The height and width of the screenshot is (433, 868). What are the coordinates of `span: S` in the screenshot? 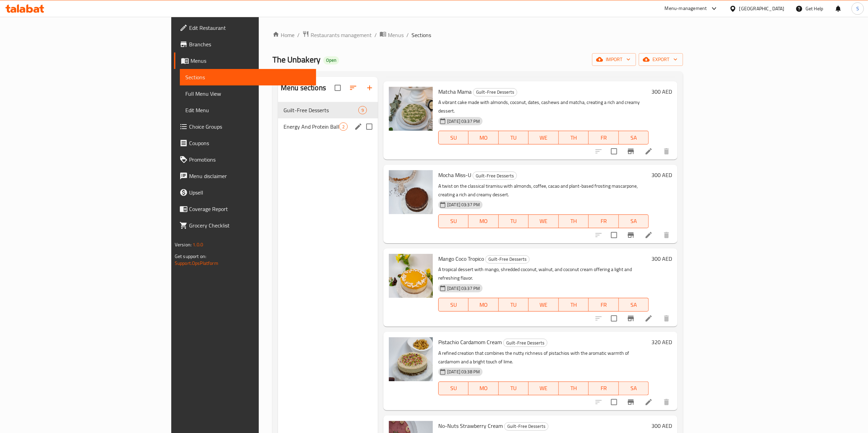 It's located at (858, 8).